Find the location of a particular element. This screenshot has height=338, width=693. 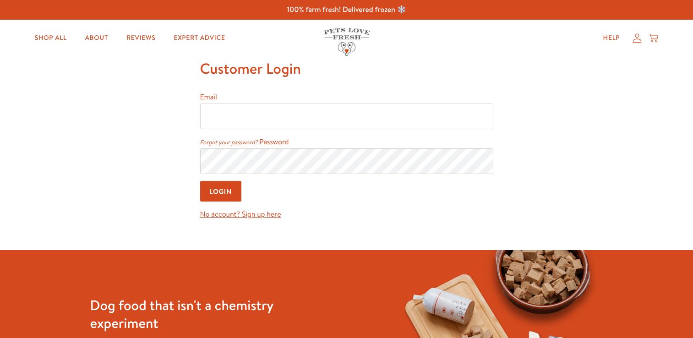

h3: Dog food that isn't a chemistry experiment is located at coordinates (195, 314).